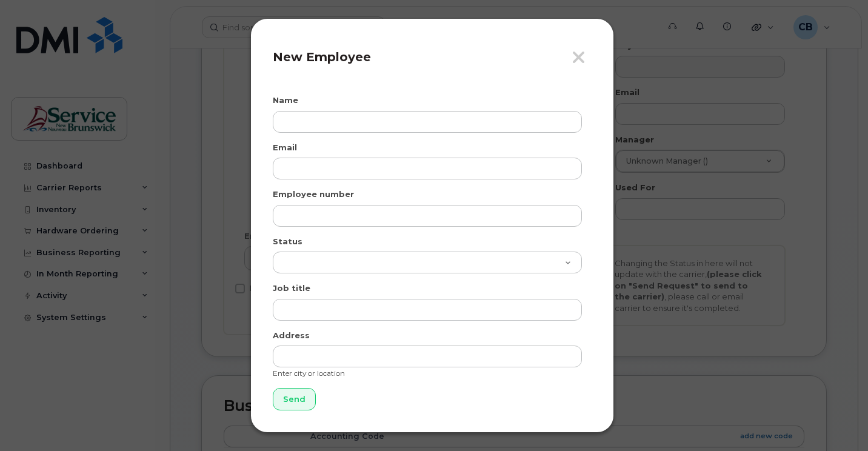 This screenshot has width=868, height=451. What do you see at coordinates (285, 147) in the screenshot?
I see `label: Email` at bounding box center [285, 147].